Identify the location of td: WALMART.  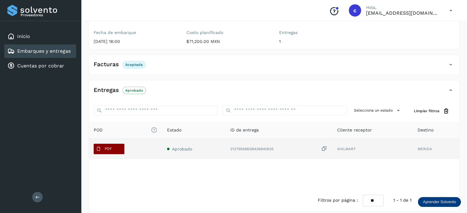
(372, 149).